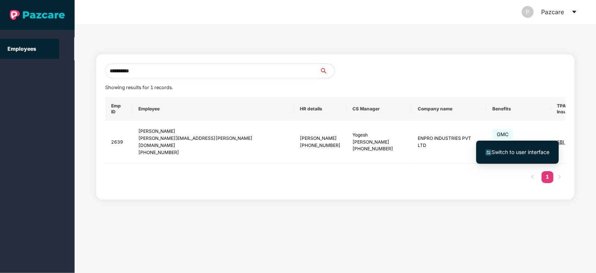  I want to click on td: ENPRO INDUSTRIES PVT LTD, so click(449, 142).